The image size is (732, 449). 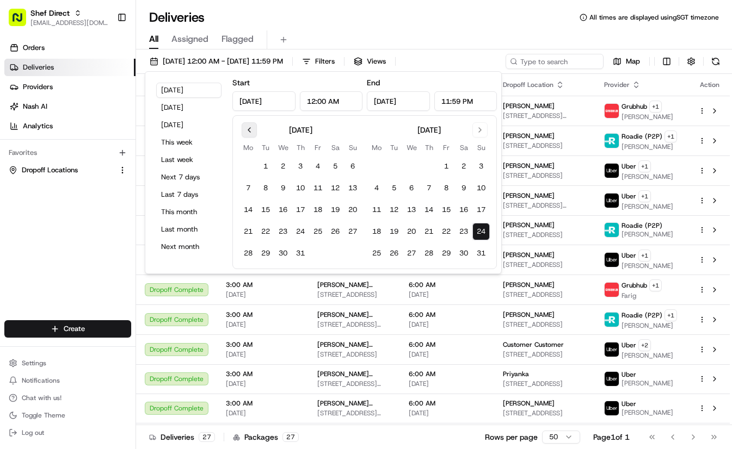 What do you see at coordinates (429, 188) in the screenshot?
I see `button: 7` at bounding box center [429, 188].